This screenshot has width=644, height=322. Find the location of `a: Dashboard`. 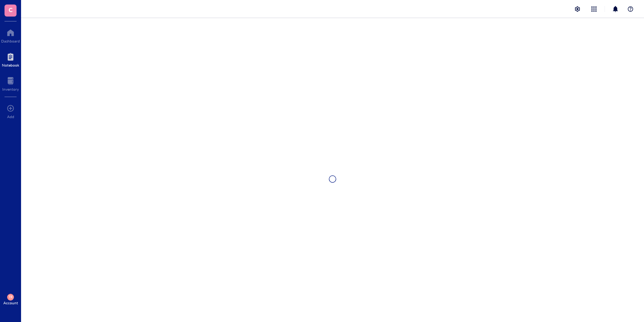

a: Dashboard is located at coordinates (11, 35).